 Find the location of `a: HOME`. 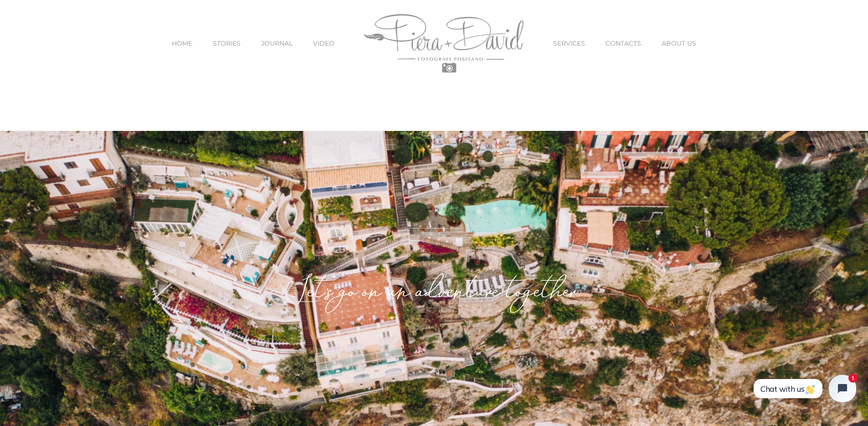

a: HOME is located at coordinates (182, 43).